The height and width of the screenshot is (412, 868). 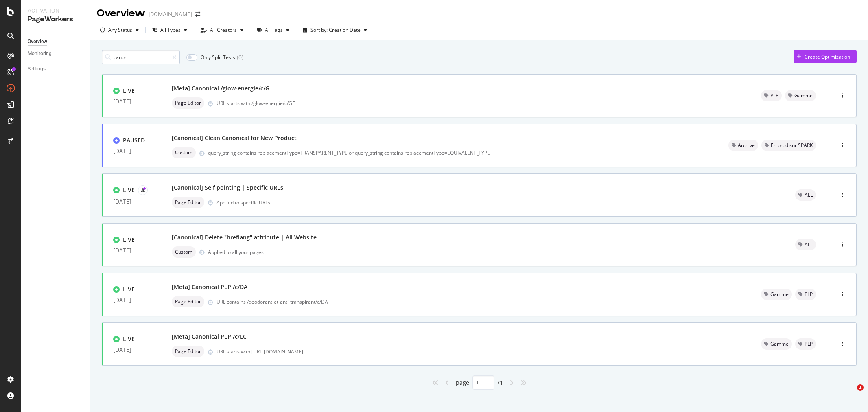 What do you see at coordinates (39, 54) in the screenshot?
I see `div: Monitoring` at bounding box center [39, 54].